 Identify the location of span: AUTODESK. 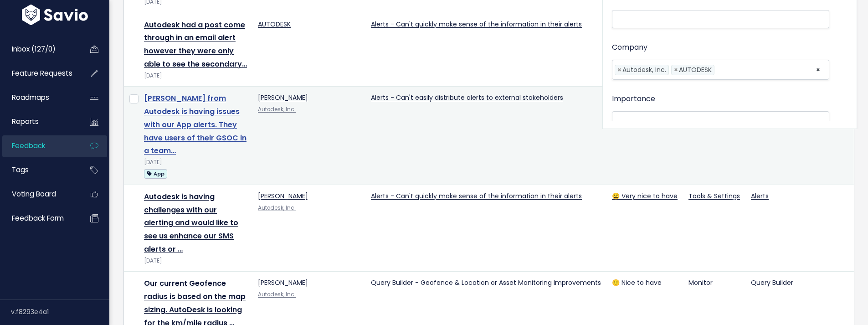
(695, 70).